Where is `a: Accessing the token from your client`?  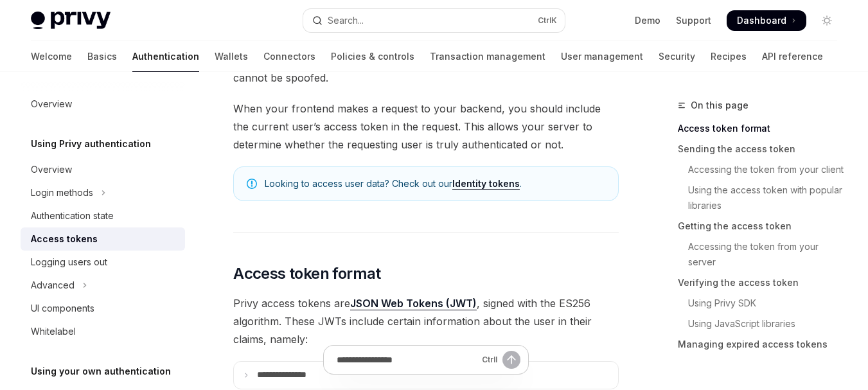
a: Accessing the token from your client is located at coordinates (762, 169).